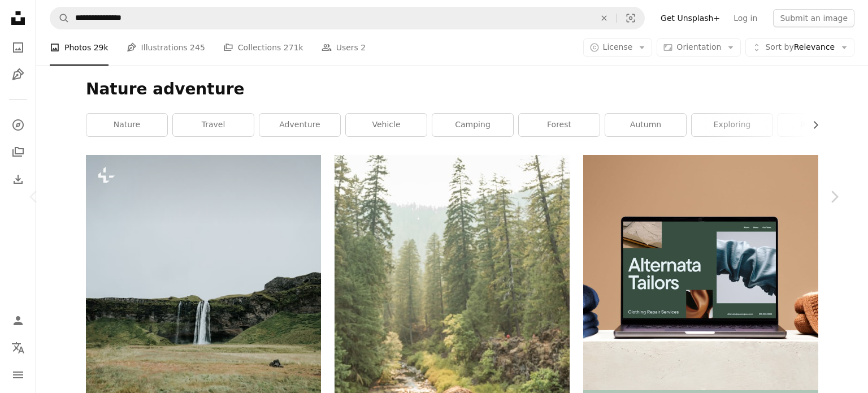 The width and height of the screenshot is (868, 393). What do you see at coordinates (18, 375) in the screenshot?
I see `button: Menu` at bounding box center [18, 375].